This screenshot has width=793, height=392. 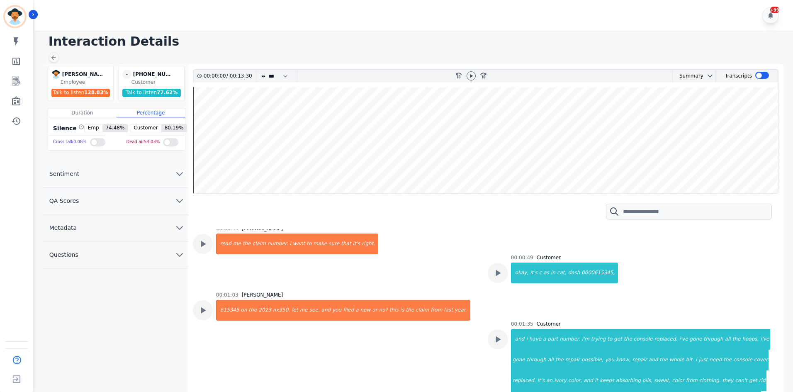 I want to click on div: gone, so click(x=519, y=360).